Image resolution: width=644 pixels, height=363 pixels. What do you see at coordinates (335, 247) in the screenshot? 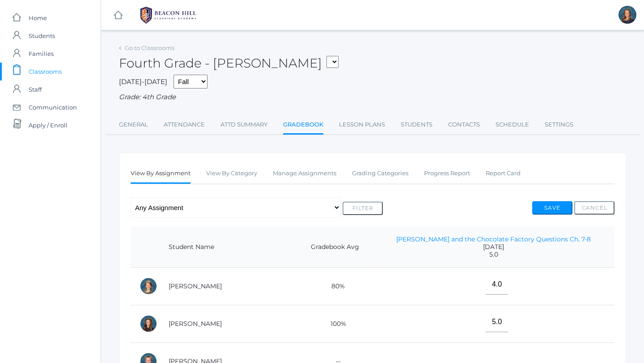
I see `th: Gradebook Avg` at bounding box center [335, 247].